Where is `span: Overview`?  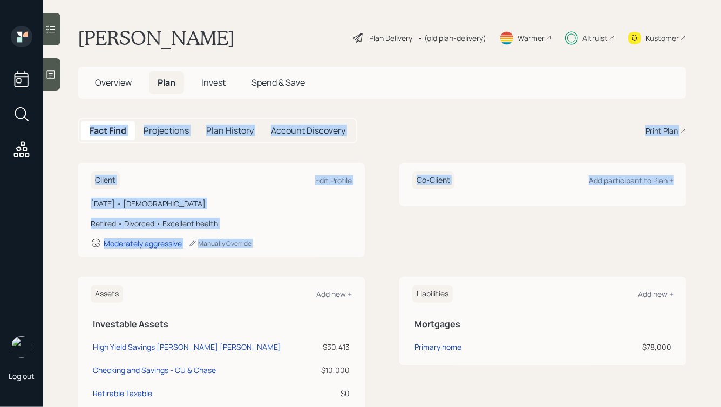
span: Overview is located at coordinates (113, 83).